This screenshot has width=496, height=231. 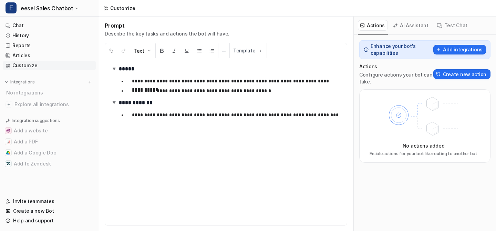 I want to click on button: Add a websiteAdd a website, so click(x=49, y=130).